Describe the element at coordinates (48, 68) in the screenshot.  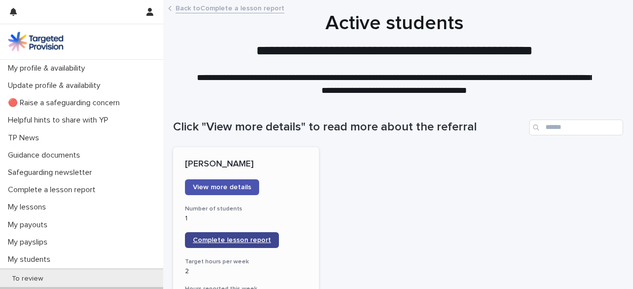
I see `p: My profile & availability` at that location.